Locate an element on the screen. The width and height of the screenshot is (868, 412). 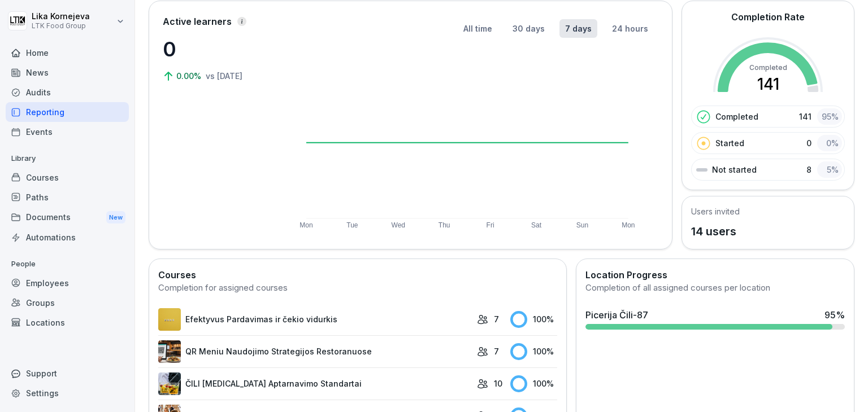
a: Home is located at coordinates (67, 52).